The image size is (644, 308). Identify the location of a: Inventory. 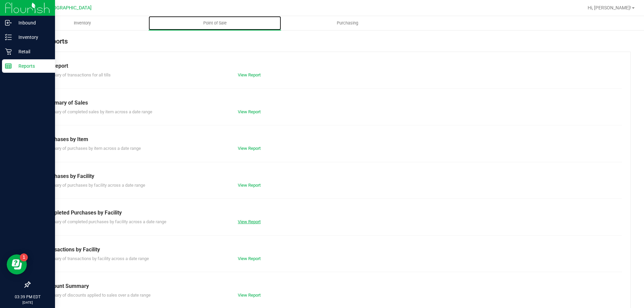
(82, 23).